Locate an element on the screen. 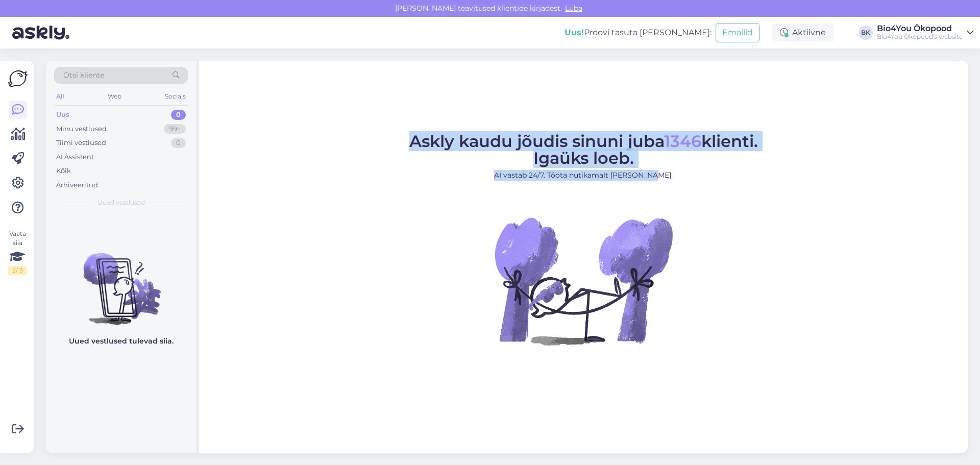 This screenshot has width=980, height=465. img: Askly Logo is located at coordinates (18, 79).